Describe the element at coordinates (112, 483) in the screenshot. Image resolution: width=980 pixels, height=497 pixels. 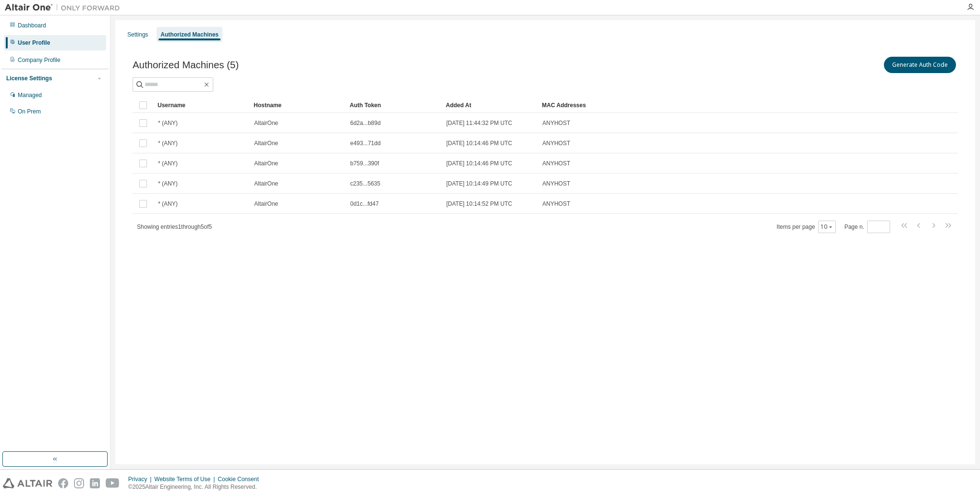
I see `img: youtube.svg` at that location.